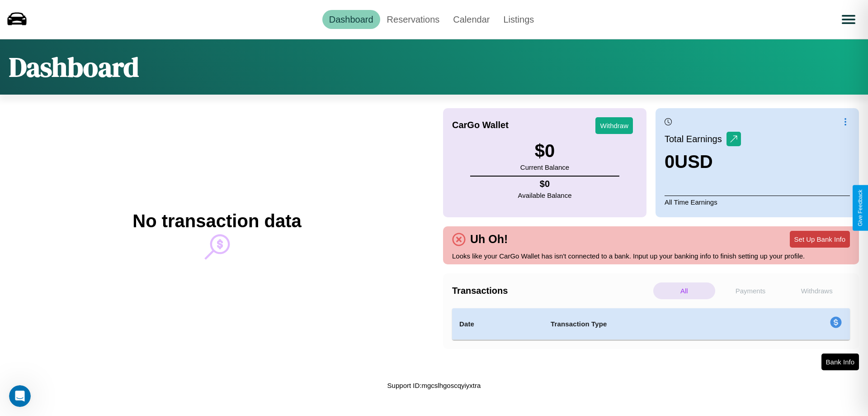 Image resolution: width=868 pixels, height=416 pixels. What do you see at coordinates (650, 256) in the screenshot?
I see `p: Looks like your CarGo Wallet has isn't connected to a bank. Input up your banking info to finish ...` at bounding box center [650, 256].